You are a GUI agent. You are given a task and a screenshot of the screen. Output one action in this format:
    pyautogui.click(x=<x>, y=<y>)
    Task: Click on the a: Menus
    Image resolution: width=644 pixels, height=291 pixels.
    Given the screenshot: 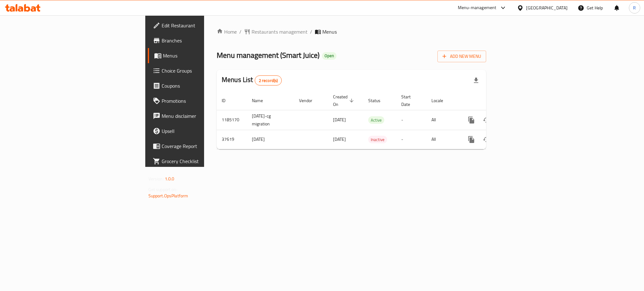 What is the action you would take?
    pyautogui.click(x=200, y=56)
    